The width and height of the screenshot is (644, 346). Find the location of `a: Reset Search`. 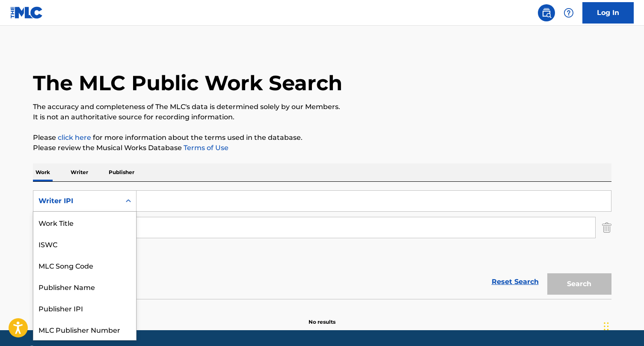

a: Reset Search is located at coordinates (515, 282).